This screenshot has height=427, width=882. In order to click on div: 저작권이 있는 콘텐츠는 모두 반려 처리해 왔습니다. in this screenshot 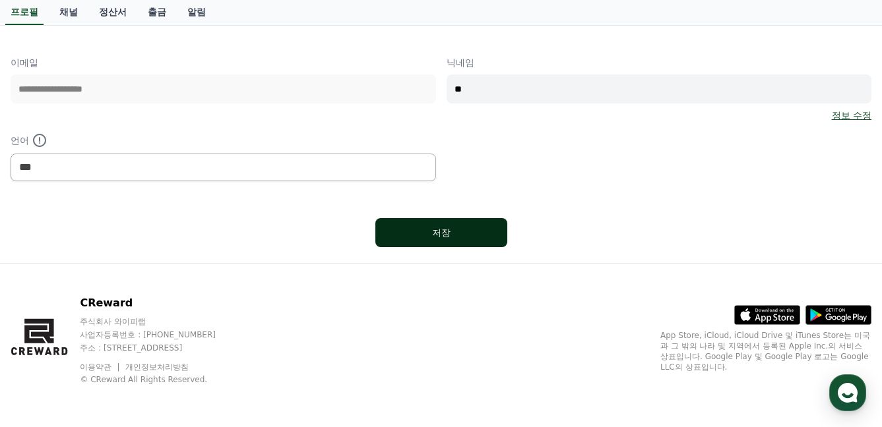, I will do `click(131, 222)`.